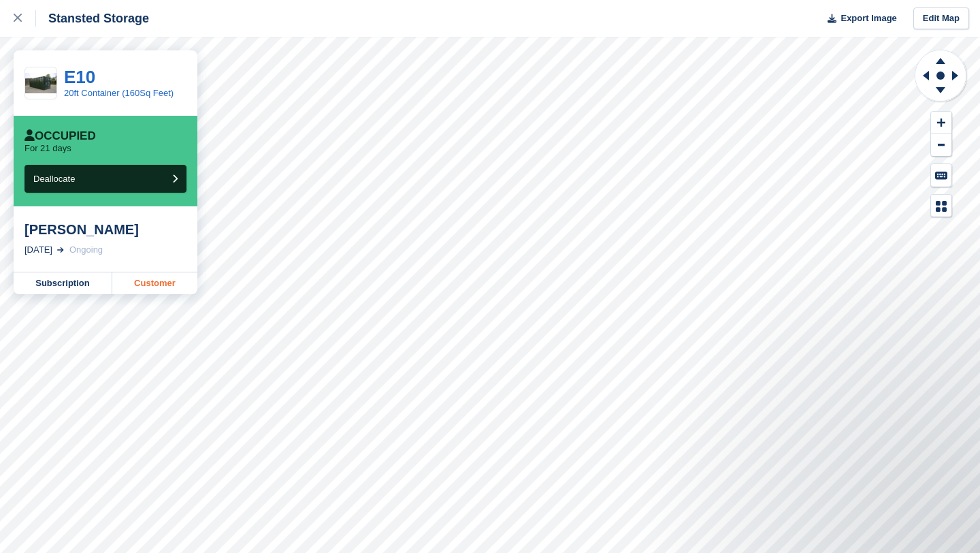 The image size is (980, 553). Describe the element at coordinates (155, 283) in the screenshot. I see `a: Customer` at that location.